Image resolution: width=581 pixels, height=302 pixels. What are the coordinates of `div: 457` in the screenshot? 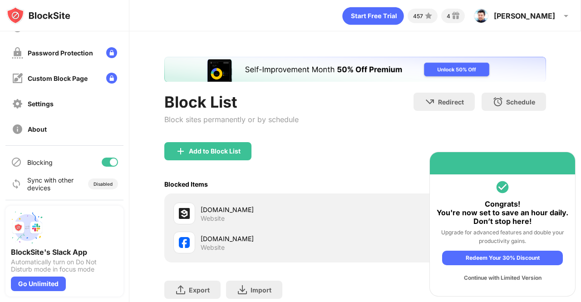 It's located at (418, 16).